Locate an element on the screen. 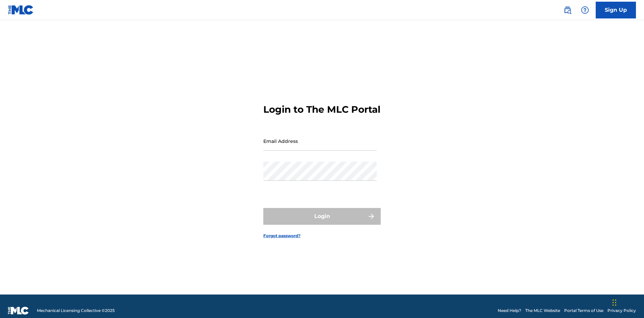  a: The MLC Website is located at coordinates (543, 311).